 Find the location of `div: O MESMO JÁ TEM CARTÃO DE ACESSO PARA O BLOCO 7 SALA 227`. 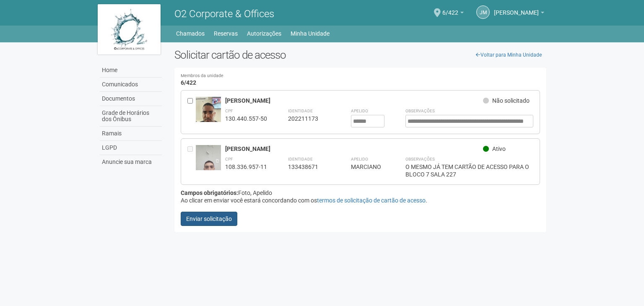

div: O MESMO JÁ TEM CARTÃO DE ACESSO PARA O BLOCO 7 SALA 227 is located at coordinates (469, 171).